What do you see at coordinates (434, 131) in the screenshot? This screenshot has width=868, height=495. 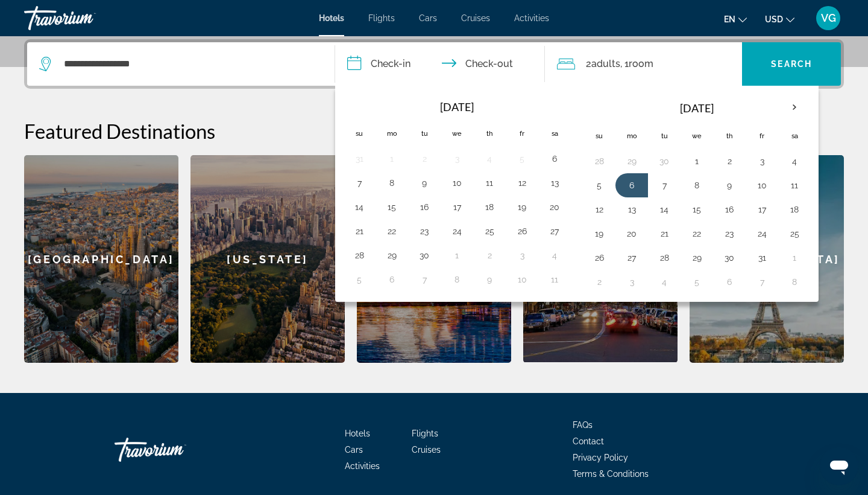 I see `h2: Featured Destinations` at bounding box center [434, 131].